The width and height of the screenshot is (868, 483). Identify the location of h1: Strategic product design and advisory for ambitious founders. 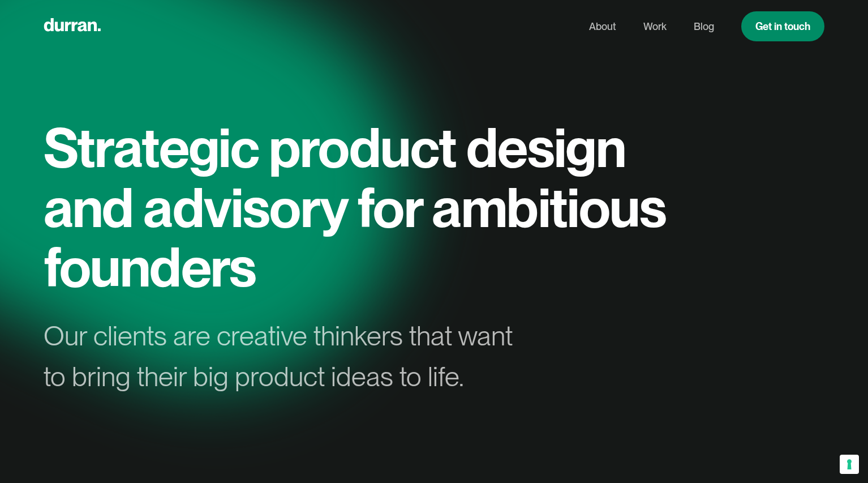
(360, 207).